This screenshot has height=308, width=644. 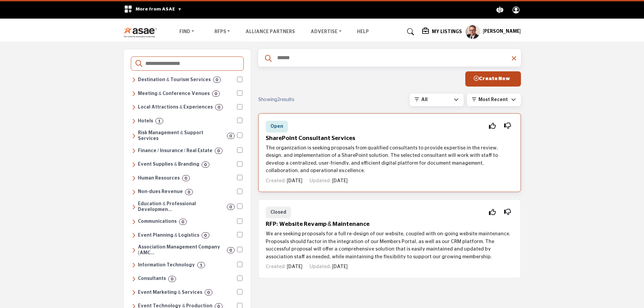 What do you see at coordinates (493, 79) in the screenshot?
I see `button: Create New` at bounding box center [493, 79].